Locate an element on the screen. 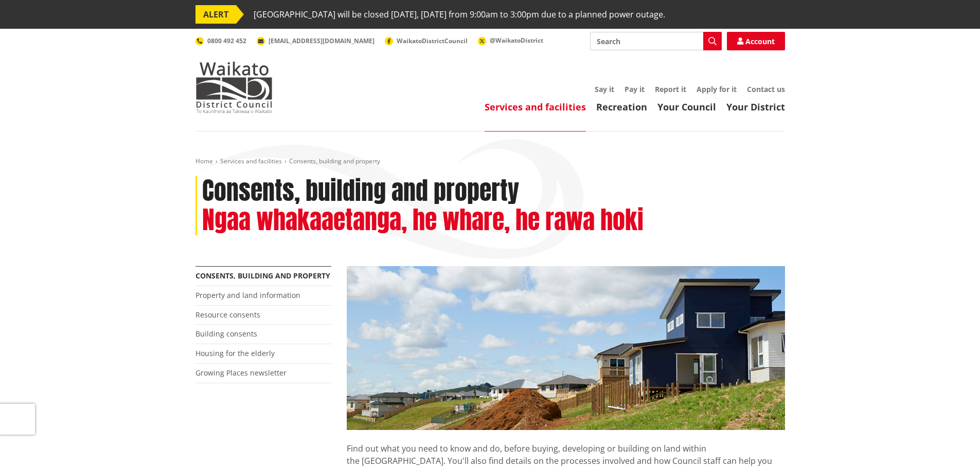  a: Contact us is located at coordinates (766, 89).